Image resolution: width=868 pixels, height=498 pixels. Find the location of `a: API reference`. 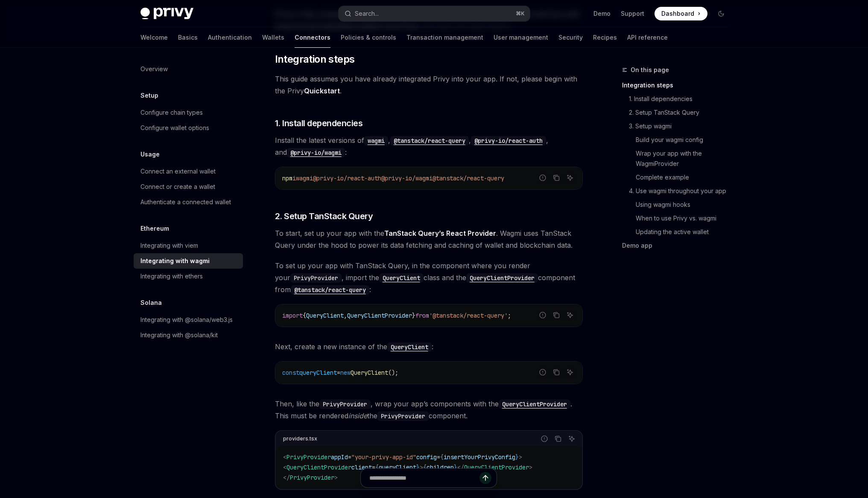

a: API reference is located at coordinates (647, 38).